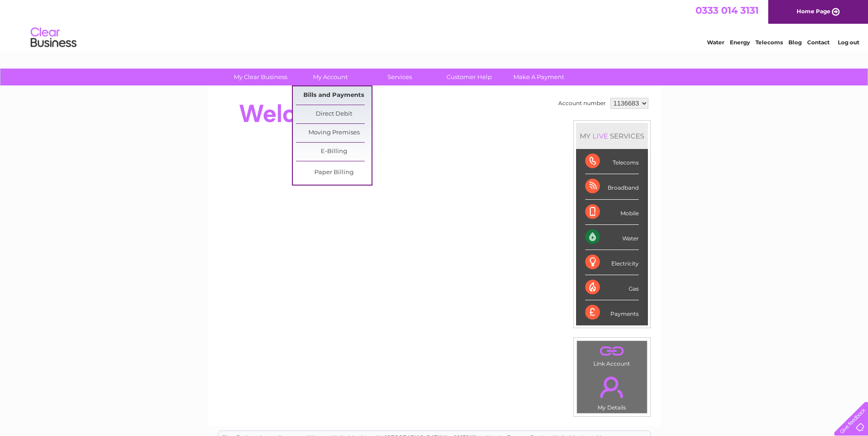  I want to click on a: Bills and Payments, so click(333, 96).